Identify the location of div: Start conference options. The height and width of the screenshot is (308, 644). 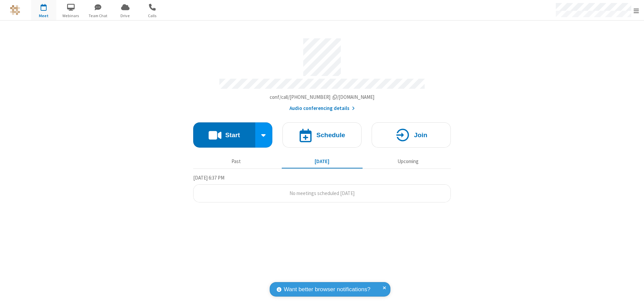
(264, 134).